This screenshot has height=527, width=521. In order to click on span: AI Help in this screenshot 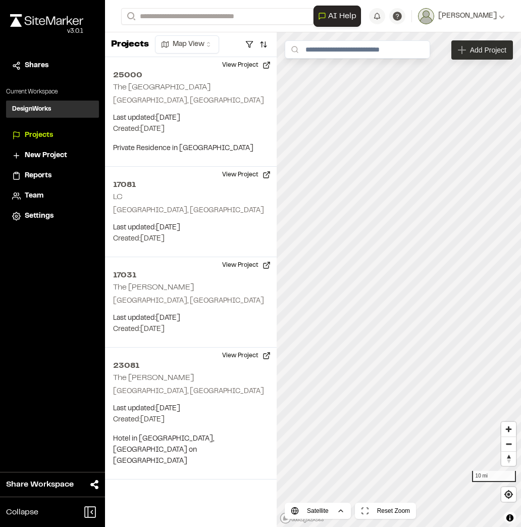, I will do `click(342, 16)`.